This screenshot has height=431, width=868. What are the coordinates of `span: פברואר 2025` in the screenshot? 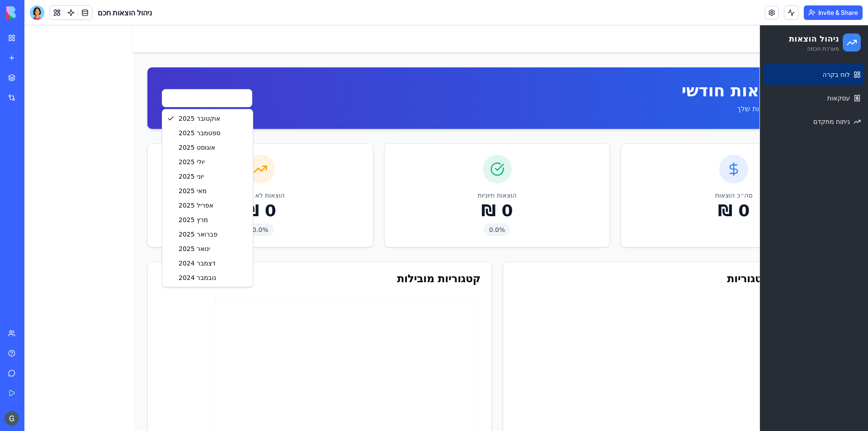 It's located at (174, 209).